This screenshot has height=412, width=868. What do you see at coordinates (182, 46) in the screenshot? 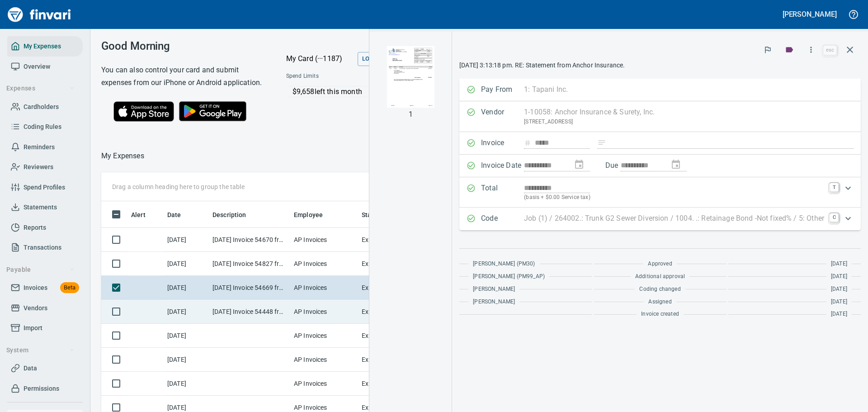
I see `h3: Good Morning` at bounding box center [182, 46].